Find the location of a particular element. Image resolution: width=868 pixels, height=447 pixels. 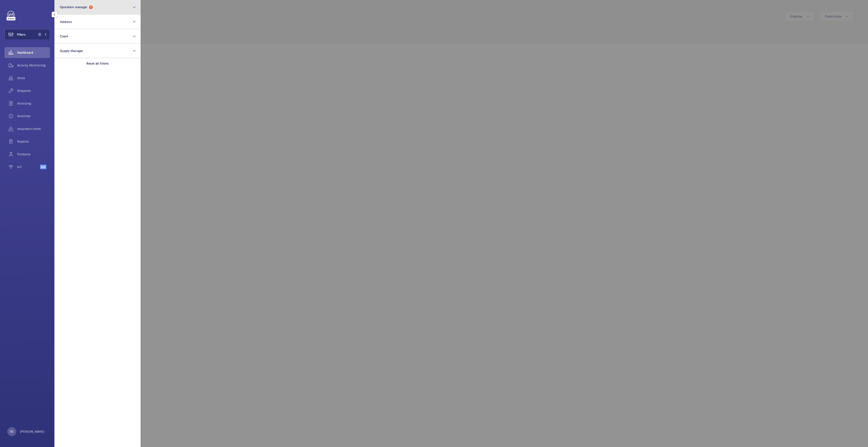

button: Filters1 is located at coordinates (27, 34).